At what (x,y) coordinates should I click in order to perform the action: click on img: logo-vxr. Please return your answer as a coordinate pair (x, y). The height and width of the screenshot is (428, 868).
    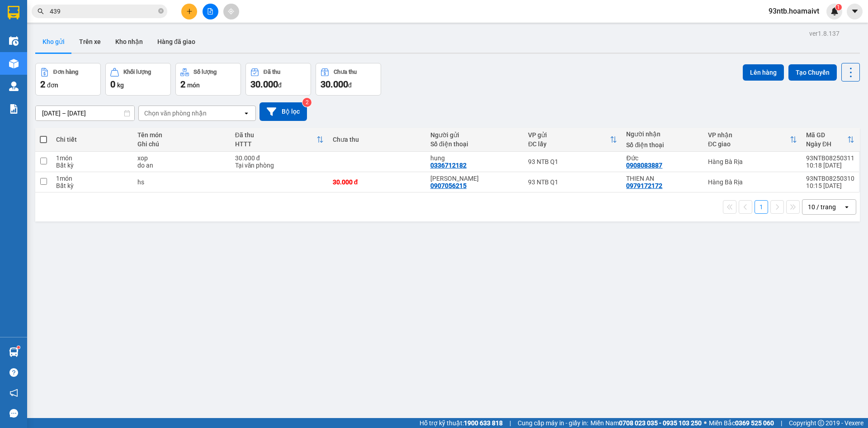
    Looking at the image, I should click on (13, 12).